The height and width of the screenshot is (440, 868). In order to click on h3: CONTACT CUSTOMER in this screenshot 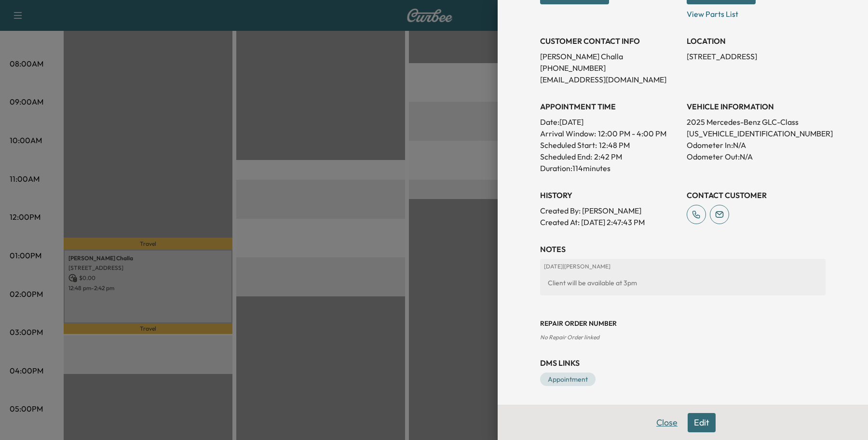, I will do `click(757, 195)`.